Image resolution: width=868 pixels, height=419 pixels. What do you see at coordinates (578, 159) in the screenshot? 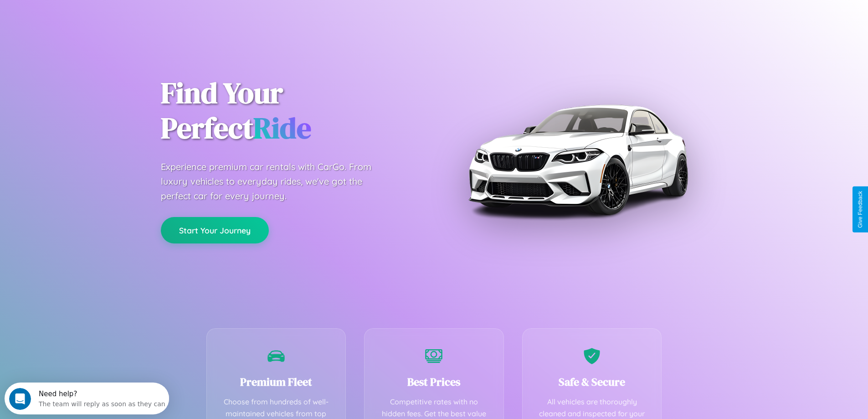
I see `img: Premium BMW car rental vehicle` at bounding box center [578, 159].